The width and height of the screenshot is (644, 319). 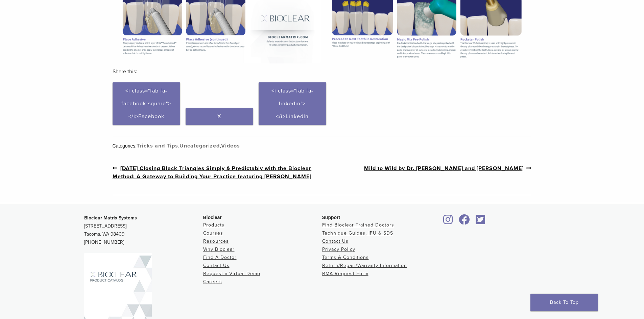 I want to click on a: Request a Virtual Demo, so click(x=232, y=273).